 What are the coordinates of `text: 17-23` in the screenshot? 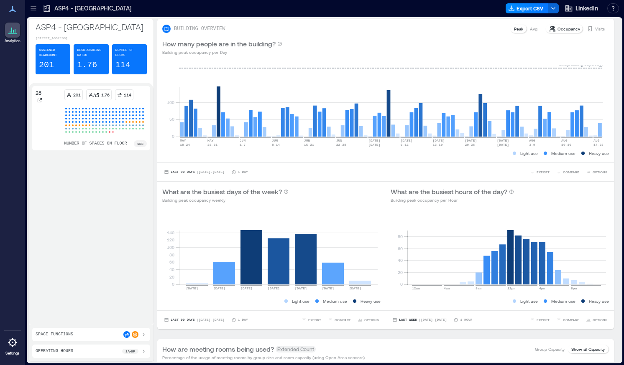 It's located at (598, 145).